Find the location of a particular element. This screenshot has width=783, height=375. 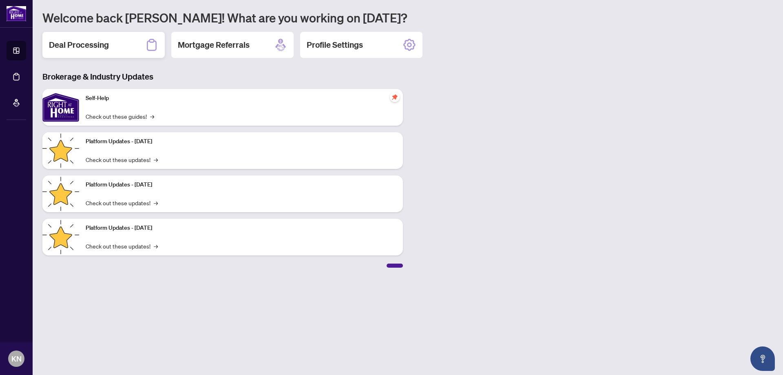

span: KN is located at coordinates (16, 359).